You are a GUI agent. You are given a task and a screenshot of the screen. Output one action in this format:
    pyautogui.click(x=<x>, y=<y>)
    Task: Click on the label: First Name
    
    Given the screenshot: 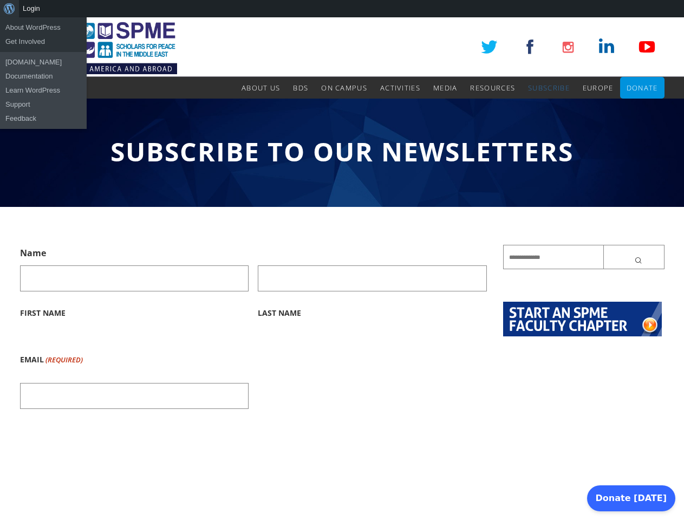 What is the action you would take?
    pyautogui.click(x=134, y=311)
    